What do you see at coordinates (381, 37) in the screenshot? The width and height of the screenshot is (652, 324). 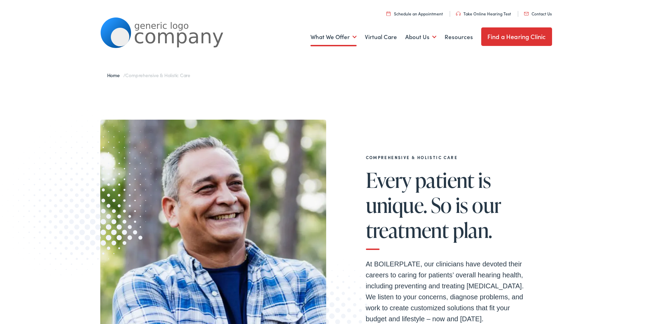 I see `a: Virtual Care` at bounding box center [381, 37].